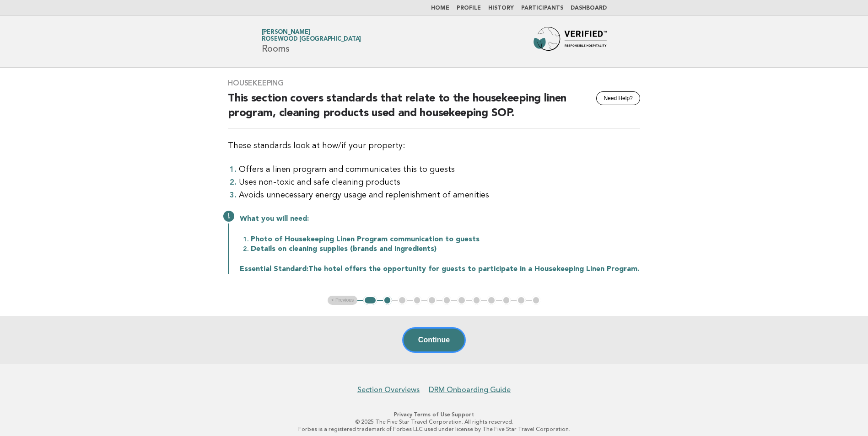  What do you see at coordinates (432, 415) in the screenshot?
I see `a: Terms of Use` at bounding box center [432, 415].